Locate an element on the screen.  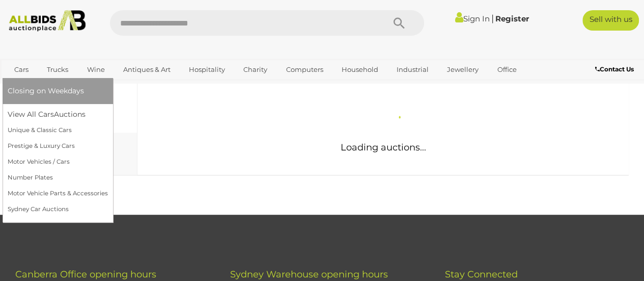
a: Sign In is located at coordinates (473, 18).